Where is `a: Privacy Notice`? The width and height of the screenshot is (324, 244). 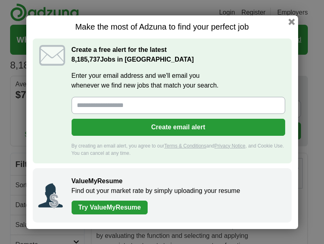
a: Privacy Notice is located at coordinates (230, 146).